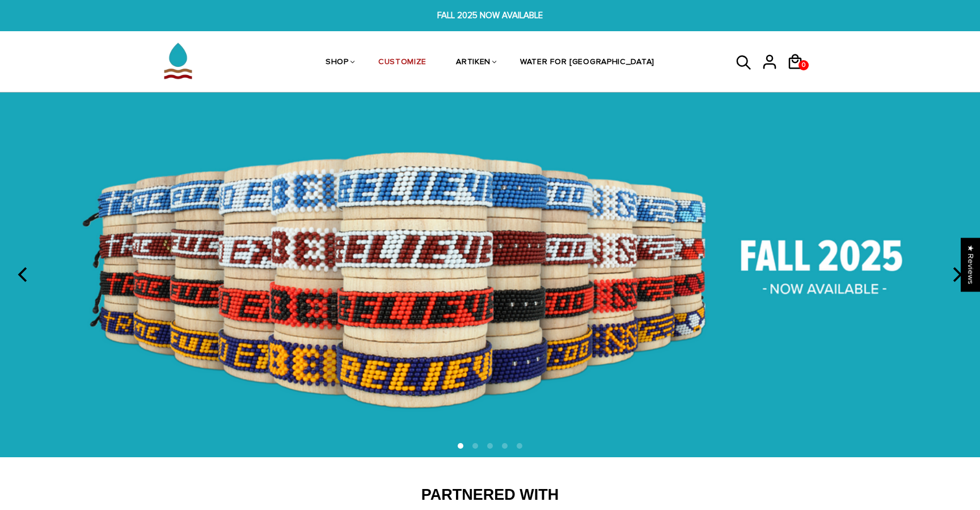  I want to click on button: next, so click(957, 275).